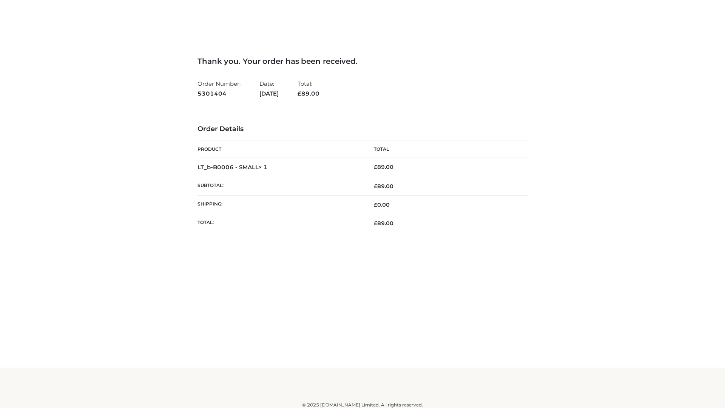 This screenshot has height=408, width=725. Describe the element at coordinates (445, 149) in the screenshot. I see `th: Total` at that location.